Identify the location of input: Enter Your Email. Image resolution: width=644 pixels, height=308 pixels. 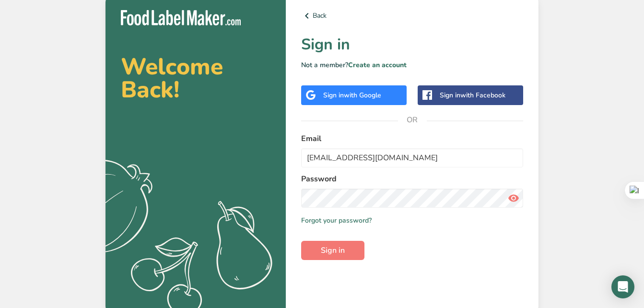
(412, 158).